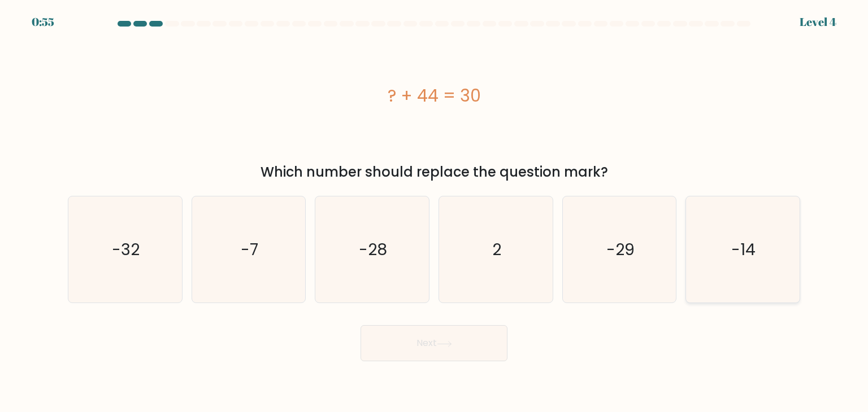  I want to click on div: Which number should replace the question mark?, so click(434, 172).